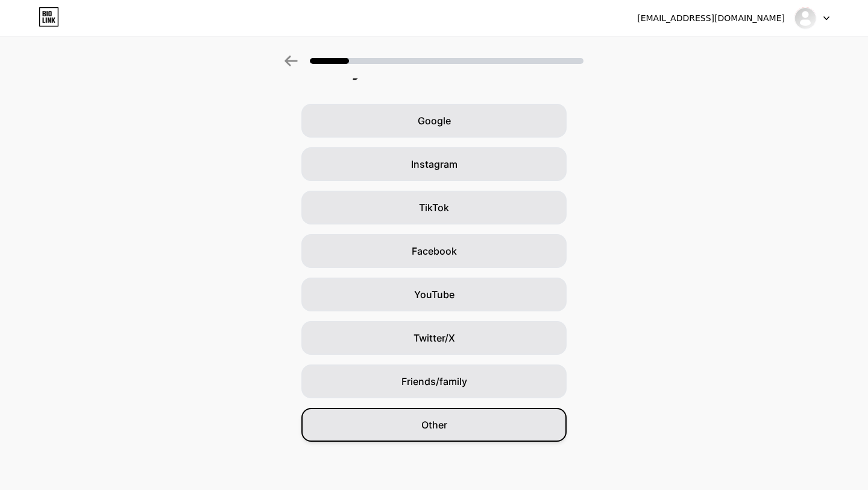 This screenshot has width=868, height=490. Describe the element at coordinates (805, 18) in the screenshot. I see `img: kathleen hon` at that location.